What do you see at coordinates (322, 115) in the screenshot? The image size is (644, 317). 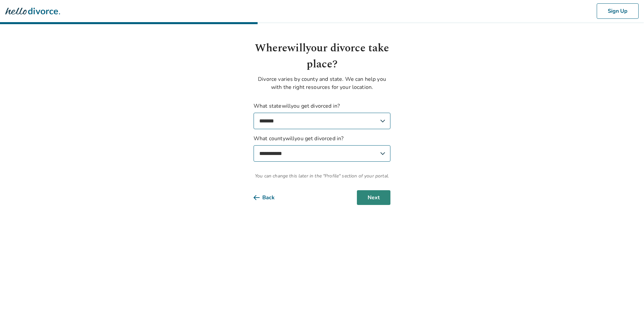 I see `label: What state will you get divorced in?` at bounding box center [322, 115].